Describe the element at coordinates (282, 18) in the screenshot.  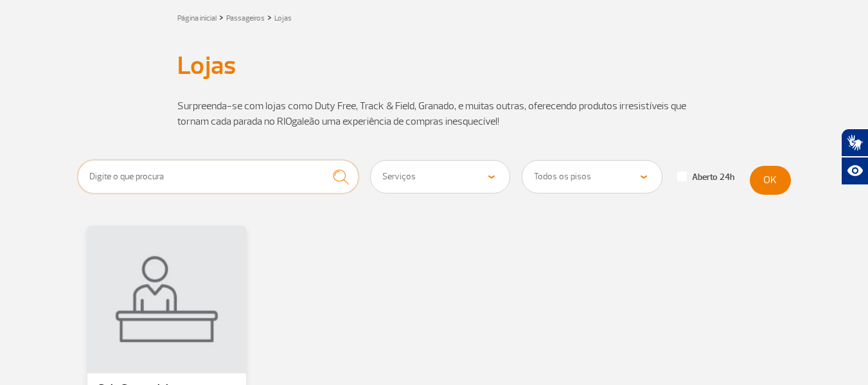
I see `a: Lojas` at that location.